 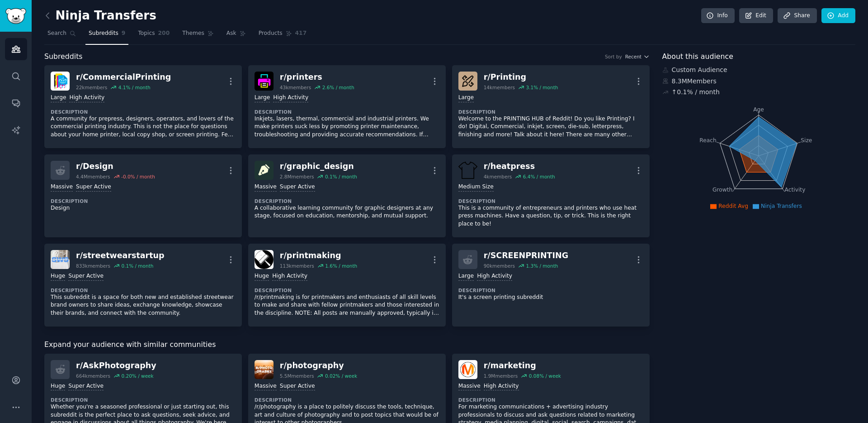 What do you see at coordinates (476, 187) in the screenshot?
I see `div: Medium Size` at bounding box center [476, 187].